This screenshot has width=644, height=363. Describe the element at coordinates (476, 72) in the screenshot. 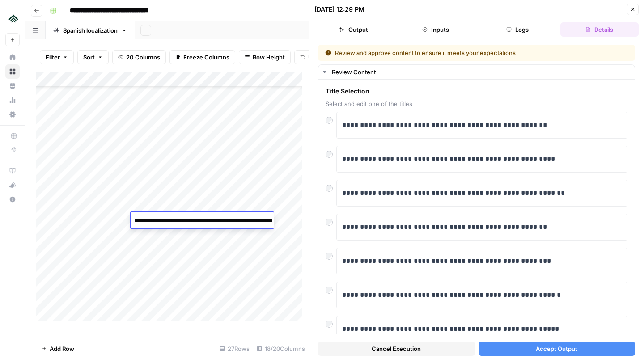

I see `button: Review Content` at that location.